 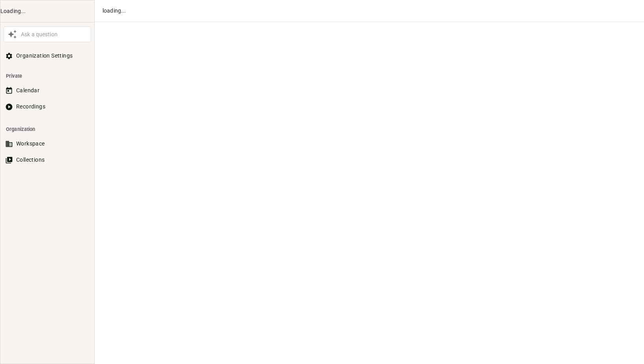 I want to click on button: Collections, so click(x=48, y=160).